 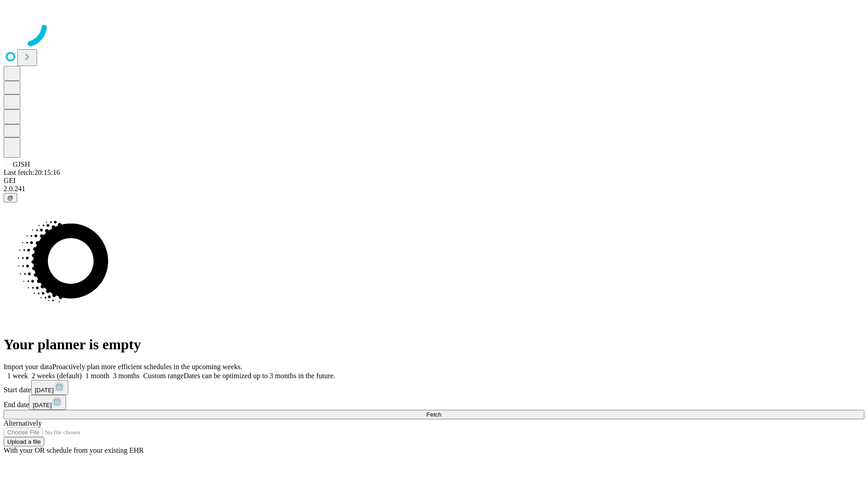 What do you see at coordinates (28, 366) in the screenshot?
I see `span: Import your data` at bounding box center [28, 366].